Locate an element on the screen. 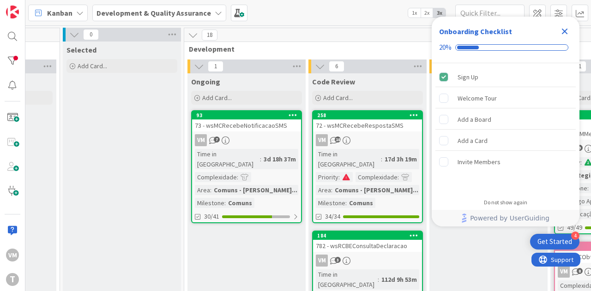 The height and width of the screenshot is (291, 591). div: Onboarding Checklist is located at coordinates (476, 31).